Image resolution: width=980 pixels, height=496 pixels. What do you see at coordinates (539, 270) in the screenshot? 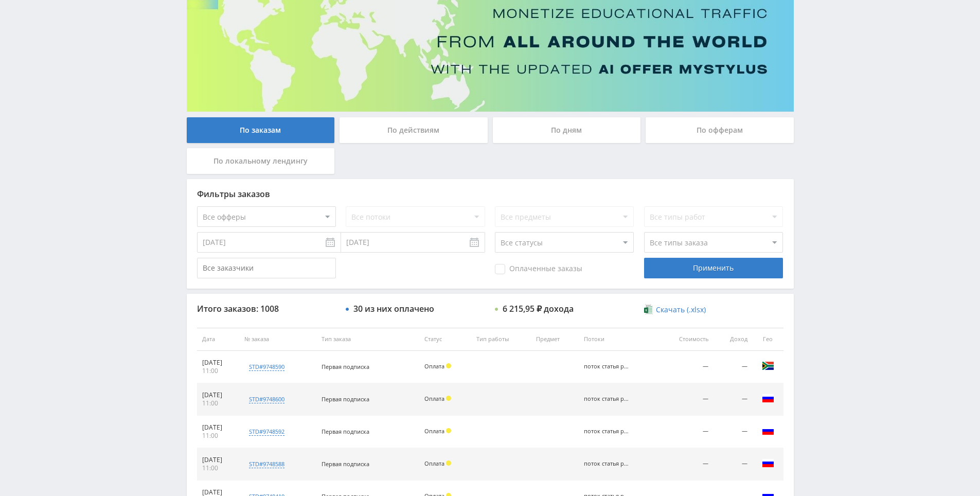
I see `span: Оплаченные заказы` at bounding box center [539, 270].